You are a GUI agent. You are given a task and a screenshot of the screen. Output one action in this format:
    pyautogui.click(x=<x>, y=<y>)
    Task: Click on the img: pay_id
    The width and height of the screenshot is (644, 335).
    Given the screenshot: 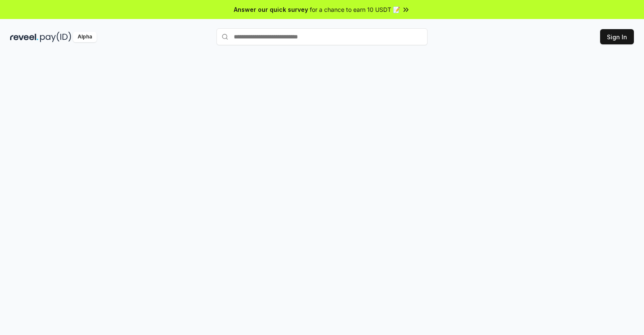 What is the action you would take?
    pyautogui.click(x=56, y=37)
    